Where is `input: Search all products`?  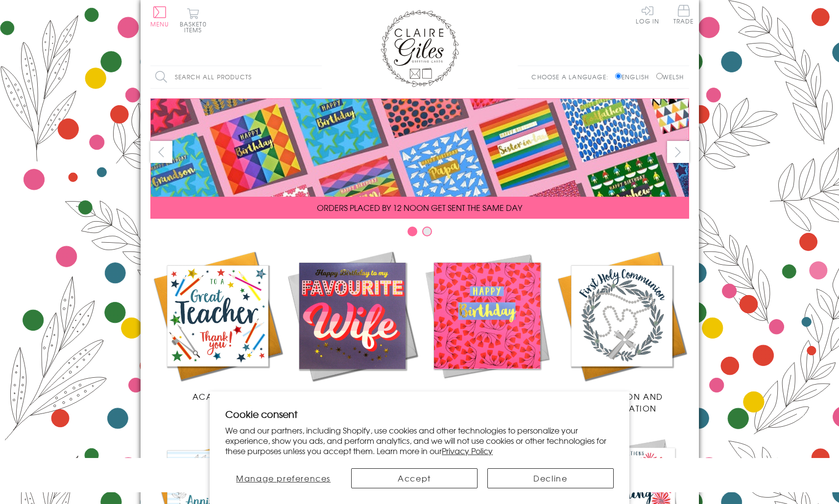 input: Search all products is located at coordinates (236, 77).